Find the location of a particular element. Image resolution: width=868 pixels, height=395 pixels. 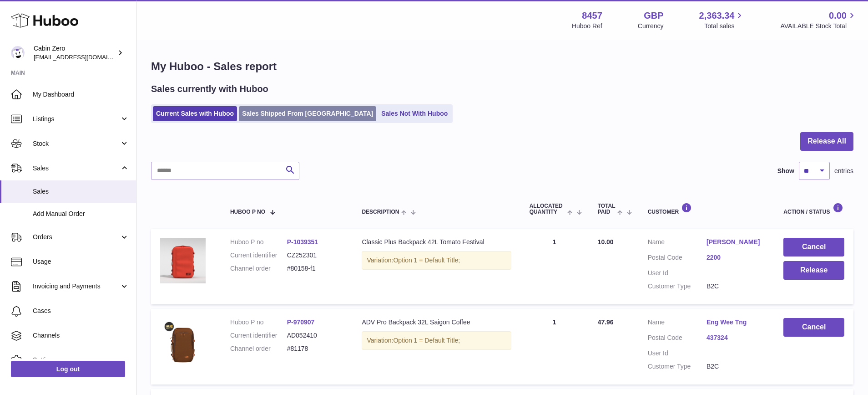

span: Total paid is located at coordinates (607, 208).